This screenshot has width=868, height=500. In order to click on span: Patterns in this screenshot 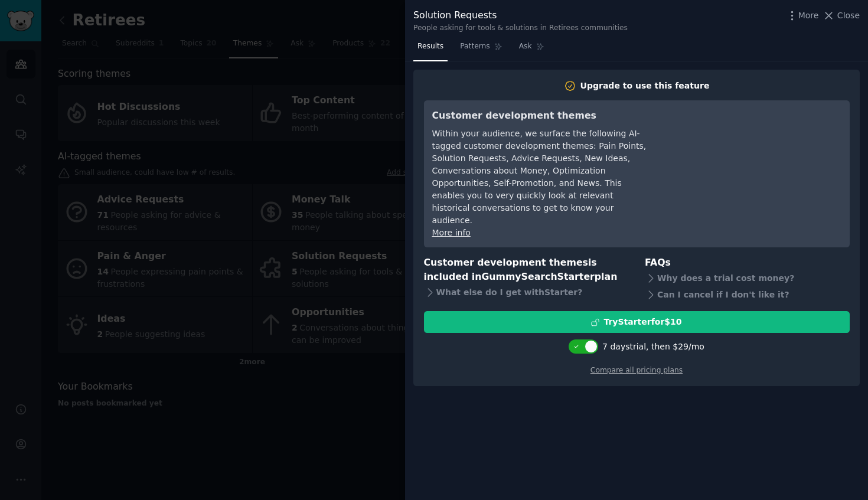, I will do `click(475, 47)`.